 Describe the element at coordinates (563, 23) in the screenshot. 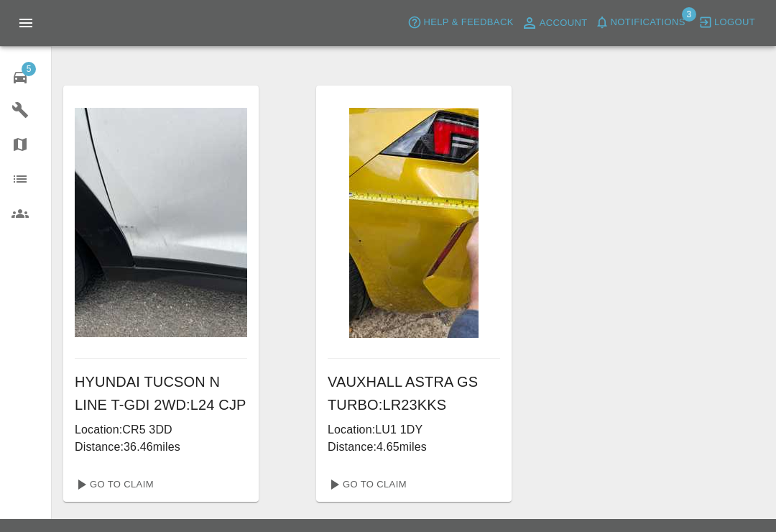

I see `span: Account` at that location.